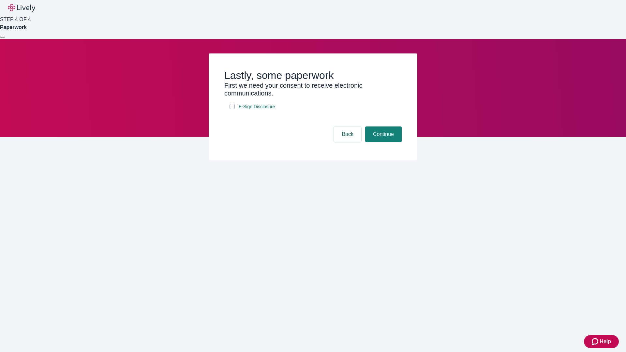 The width and height of the screenshot is (626, 352). I want to click on button: Zendesk support iconHelp, so click(601, 342).